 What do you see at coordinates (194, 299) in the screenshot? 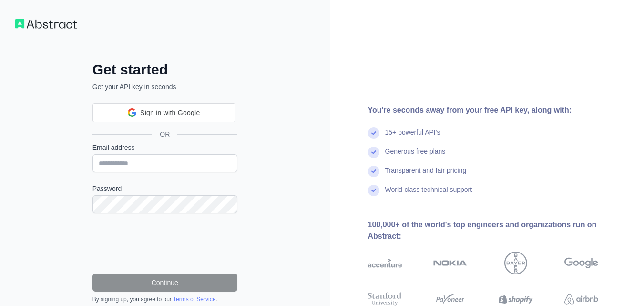
I see `a: Terms of Service` at bounding box center [194, 299].